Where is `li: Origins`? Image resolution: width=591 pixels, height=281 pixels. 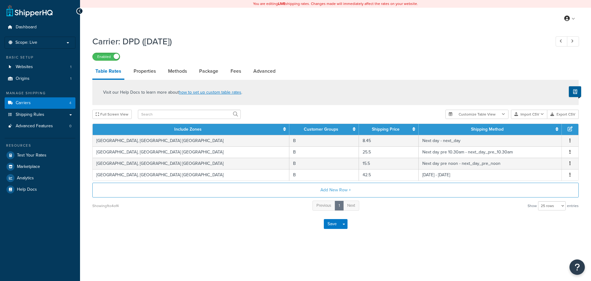 li: Origins is located at coordinates (40, 79).